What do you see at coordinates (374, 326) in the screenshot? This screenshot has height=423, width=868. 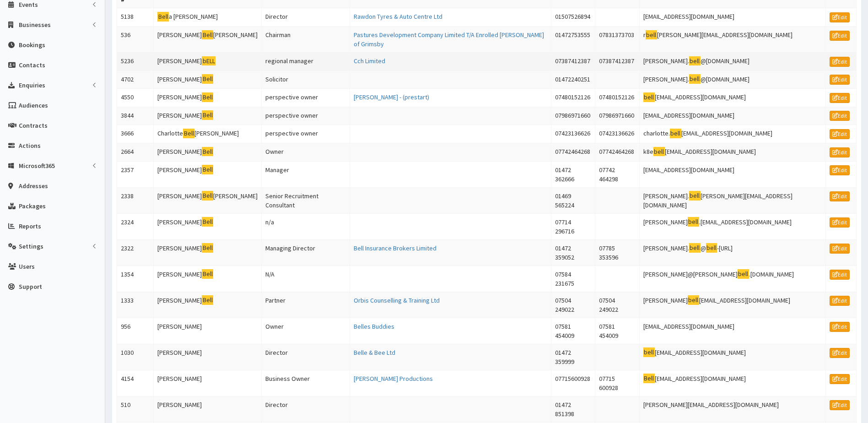 I see `a: Belles Buddies` at bounding box center [374, 326].